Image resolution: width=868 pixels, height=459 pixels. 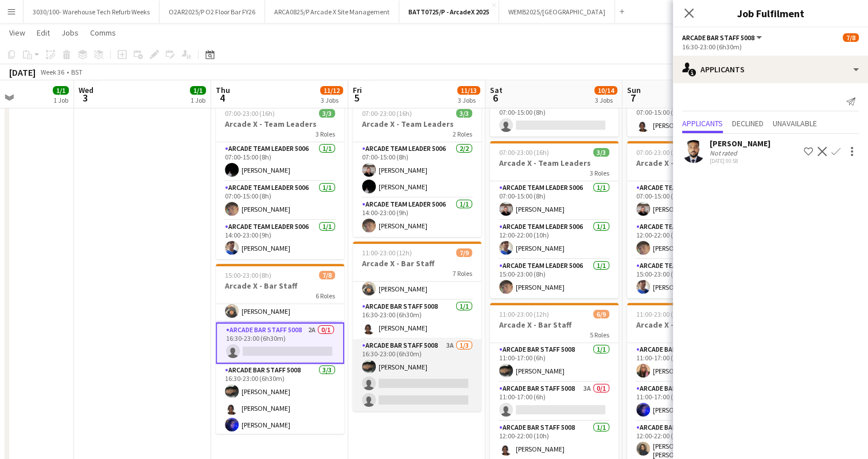 What do you see at coordinates (449, 12) in the screenshot?
I see `button: BATT0725/P - ArcadeX 2025` at bounding box center [449, 12].